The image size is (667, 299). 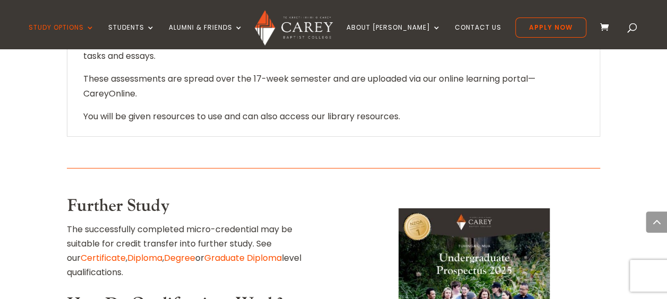 What do you see at coordinates (551, 28) in the screenshot?
I see `a: Apply Now` at bounding box center [551, 28].